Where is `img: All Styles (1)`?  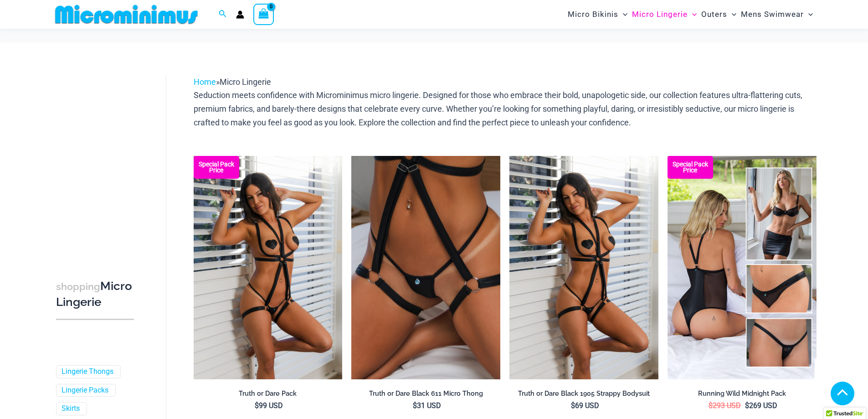 img: All Styles (1) is located at coordinates (742, 267).